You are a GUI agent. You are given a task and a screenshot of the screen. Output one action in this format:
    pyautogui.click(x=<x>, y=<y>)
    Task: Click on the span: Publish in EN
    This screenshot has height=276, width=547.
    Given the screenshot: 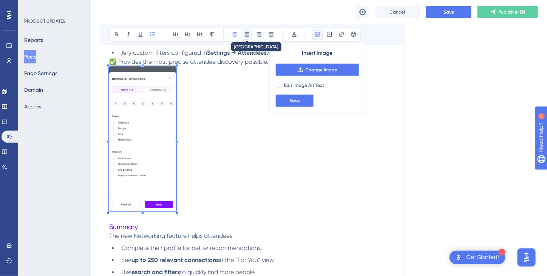 What is the action you would take?
    pyautogui.click(x=512, y=12)
    